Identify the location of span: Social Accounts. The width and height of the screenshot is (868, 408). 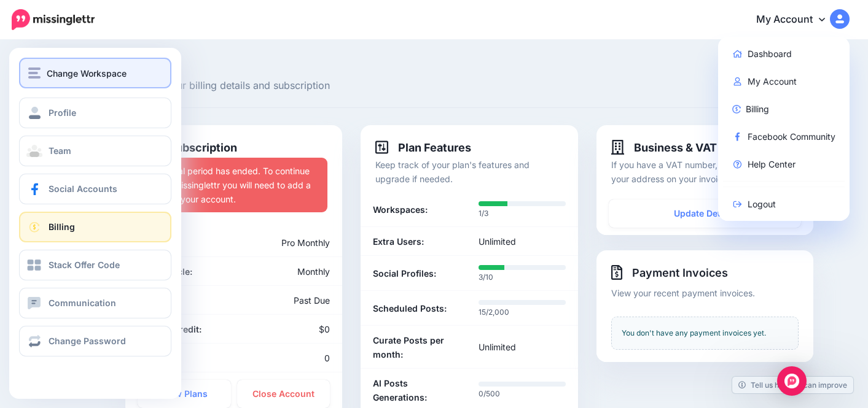
(83, 188).